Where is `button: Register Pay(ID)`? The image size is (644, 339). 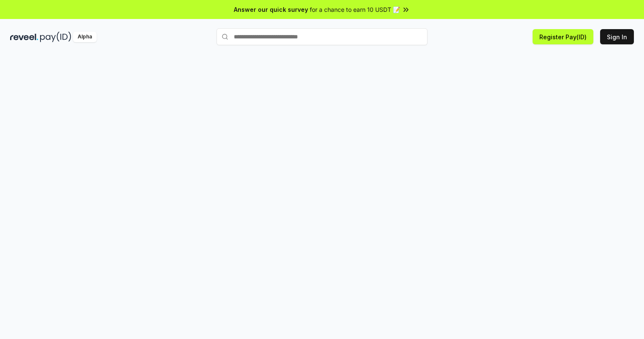
button: Register Pay(ID) is located at coordinates (563, 36).